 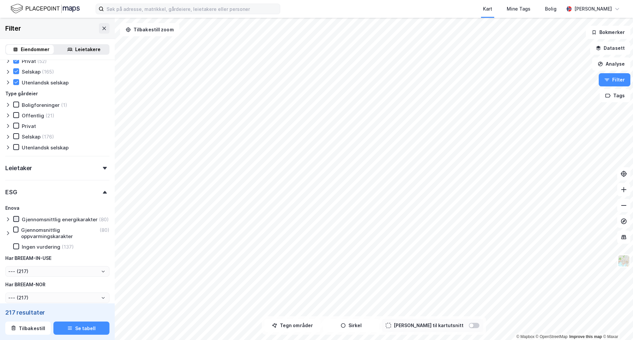 What do you see at coordinates (60, 233) in the screenshot?
I see `div: Gjennomsnittlig oppvarmingskarakter` at bounding box center [60, 233].